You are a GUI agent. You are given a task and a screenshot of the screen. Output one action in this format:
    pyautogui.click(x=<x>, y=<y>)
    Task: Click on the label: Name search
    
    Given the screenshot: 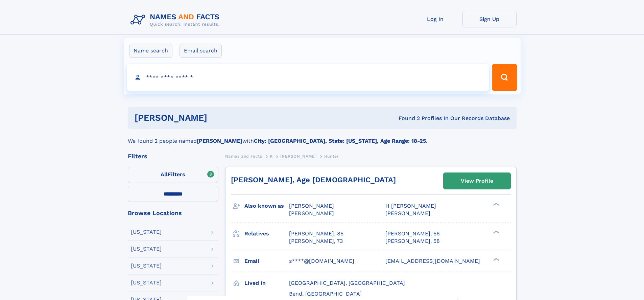 What is the action you would take?
    pyautogui.click(x=150, y=50)
    